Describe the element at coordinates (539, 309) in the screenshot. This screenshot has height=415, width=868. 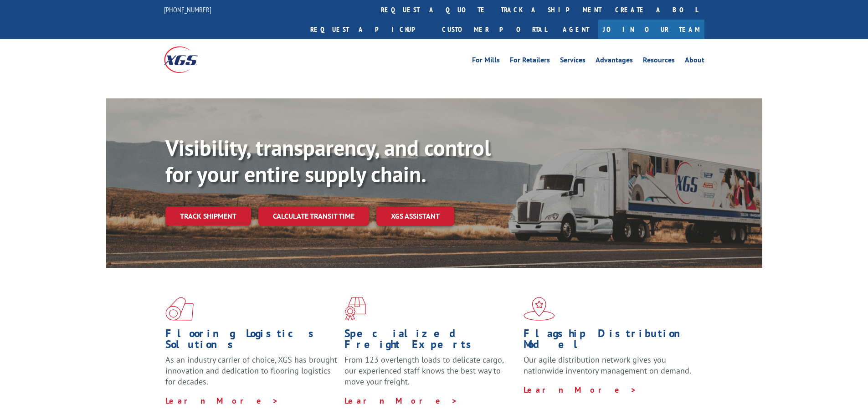
I see `img: xgs-icon-flagship-distribution-model-red` at that location.